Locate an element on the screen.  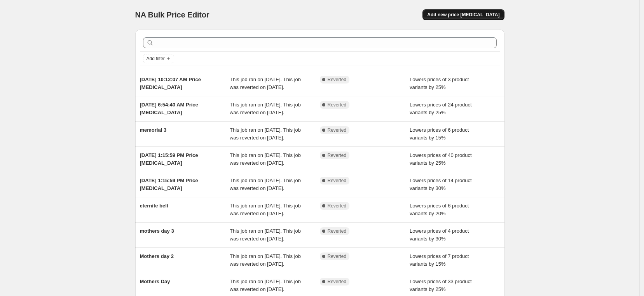
button: Add filter is located at coordinates (159, 59).